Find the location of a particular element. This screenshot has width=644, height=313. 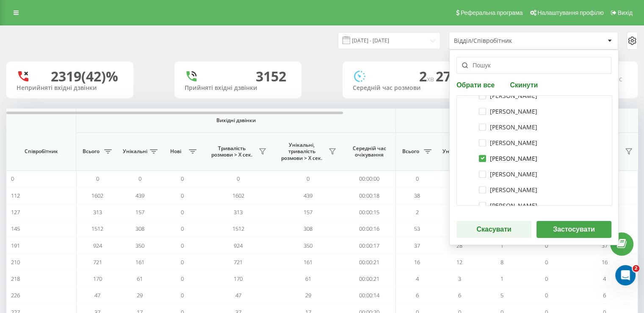

button: Скасувати is located at coordinates (494, 230).